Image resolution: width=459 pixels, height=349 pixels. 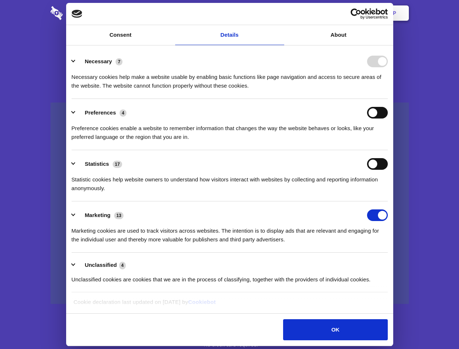 I want to click on a: Cookiebot, so click(x=202, y=302).